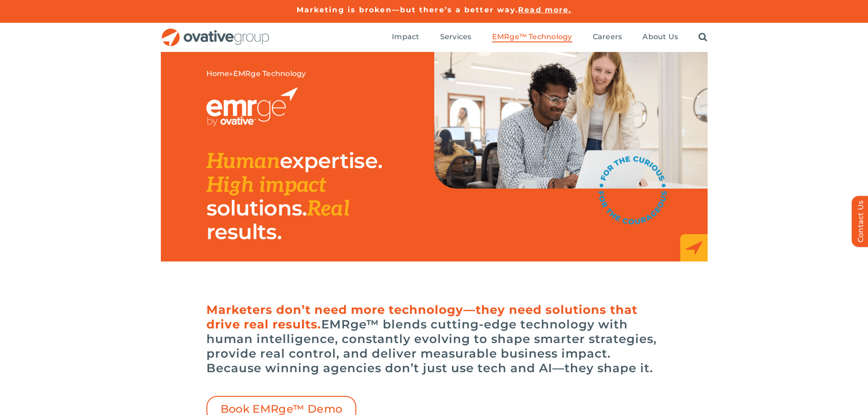 The height and width of the screenshot is (415, 868). Describe the element at coordinates (434, 339) in the screenshot. I see `h6: EMRge™ blends cutting-edge technology with human intelligence, constantly evolving to shape smart...` at that location.